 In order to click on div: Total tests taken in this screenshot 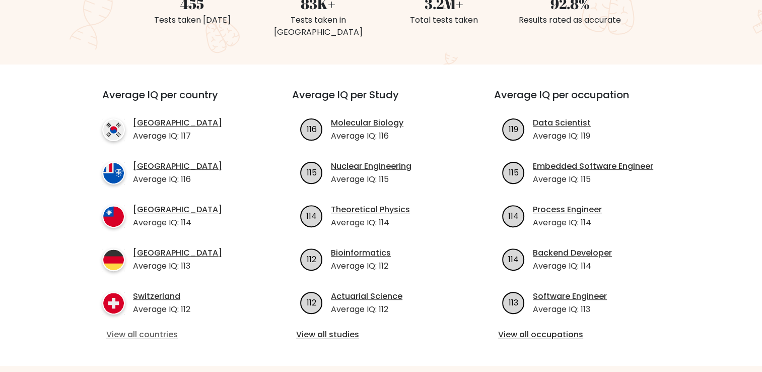, I will do `click(444, 20)`.